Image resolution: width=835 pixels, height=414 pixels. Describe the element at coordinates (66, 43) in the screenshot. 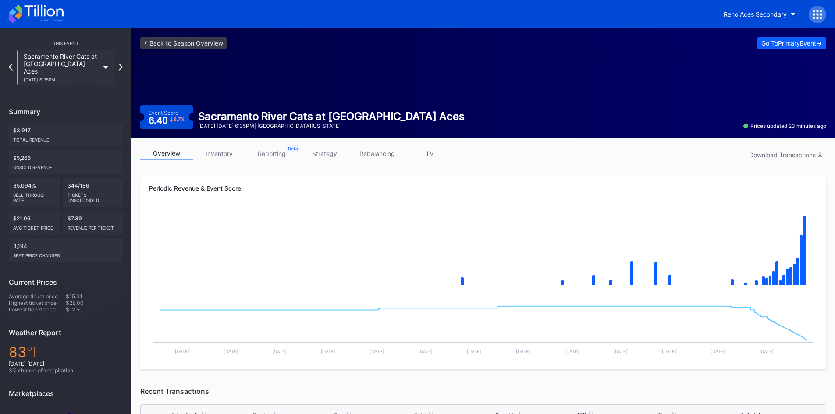

I see `div: This Event` at that location.